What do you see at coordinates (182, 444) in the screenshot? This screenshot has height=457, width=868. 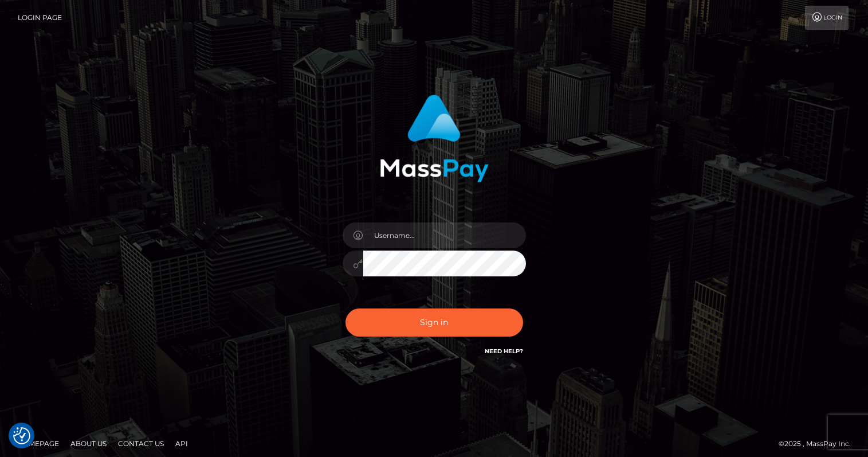 I see `a: API` at bounding box center [182, 444].